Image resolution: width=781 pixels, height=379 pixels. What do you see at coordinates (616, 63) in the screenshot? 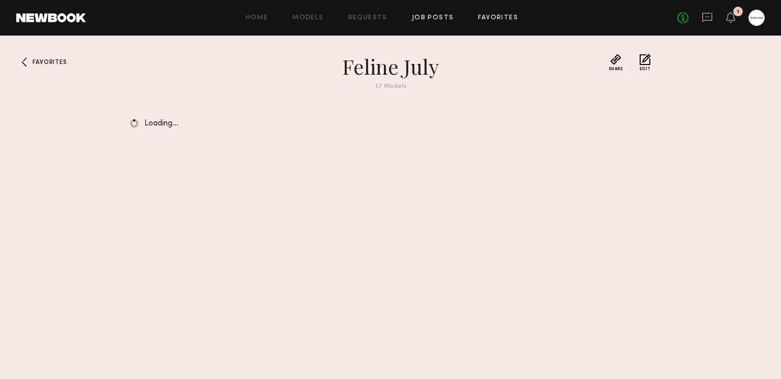
I see `button: Share` at bounding box center [616, 63].